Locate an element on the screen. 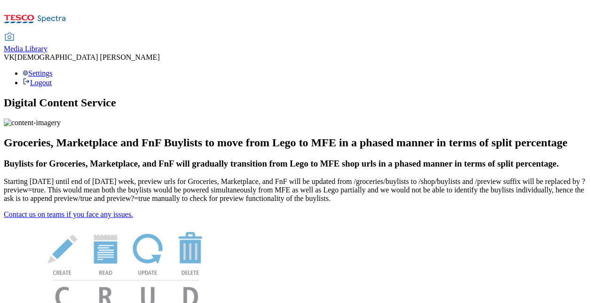 This screenshot has height=303, width=591. span: VK is located at coordinates (9, 57).